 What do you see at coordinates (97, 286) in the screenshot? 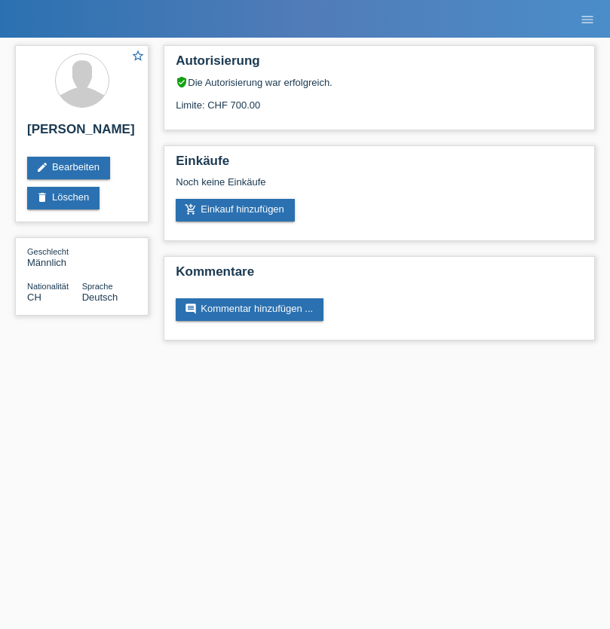
I see `span: Sprache` at bounding box center [97, 286].